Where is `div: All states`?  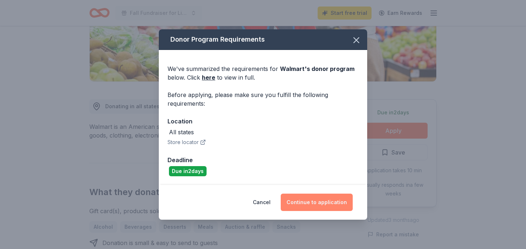
div: All states is located at coordinates (181, 132).